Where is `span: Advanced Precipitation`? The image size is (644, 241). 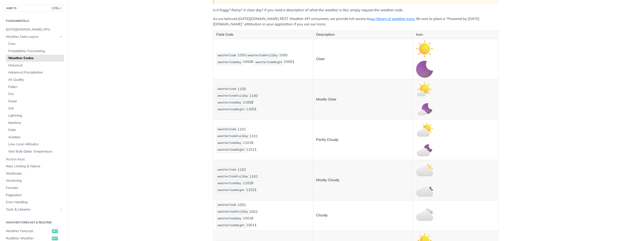
span: Advanced Precipitation is located at coordinates (36, 73).